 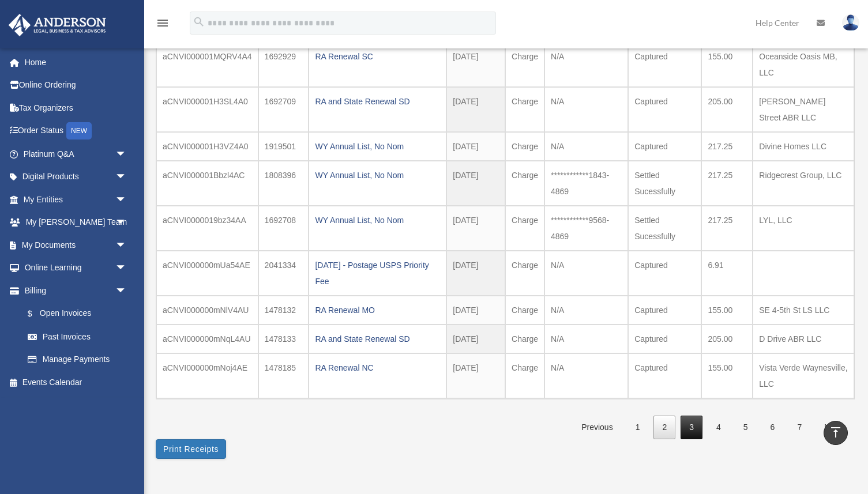 What do you see at coordinates (207, 184) in the screenshot?
I see `td: aCNVI000001Bbzl4AC` at bounding box center [207, 184].